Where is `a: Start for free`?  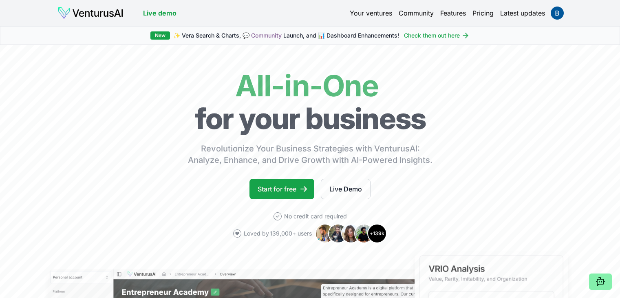
a: Start for free is located at coordinates (282, 189).